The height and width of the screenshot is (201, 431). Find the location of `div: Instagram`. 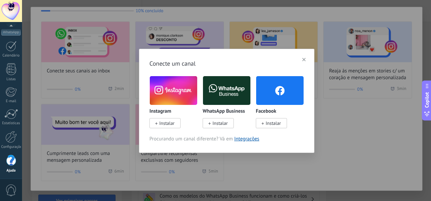

div: Instagram is located at coordinates (176, 106).